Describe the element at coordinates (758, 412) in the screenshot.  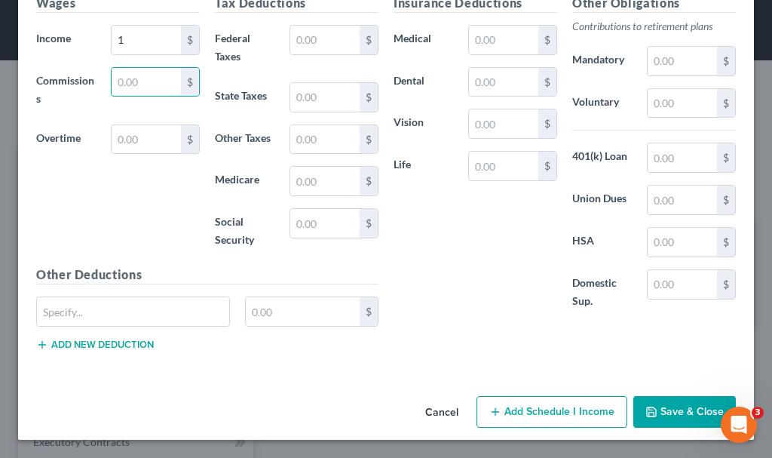
I see `span: 3` at that location.